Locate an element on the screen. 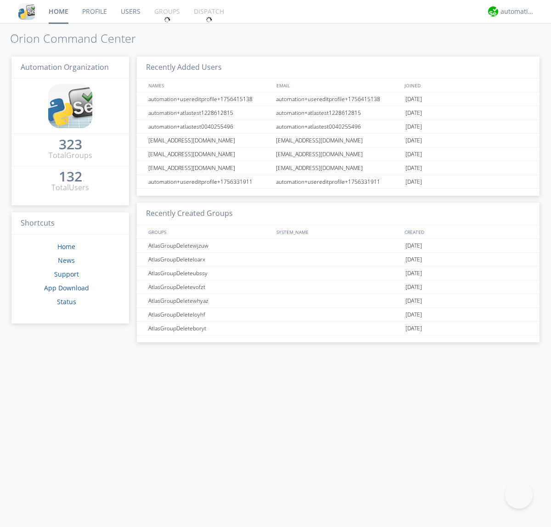  h3: Recently Added Users is located at coordinates (338, 68).